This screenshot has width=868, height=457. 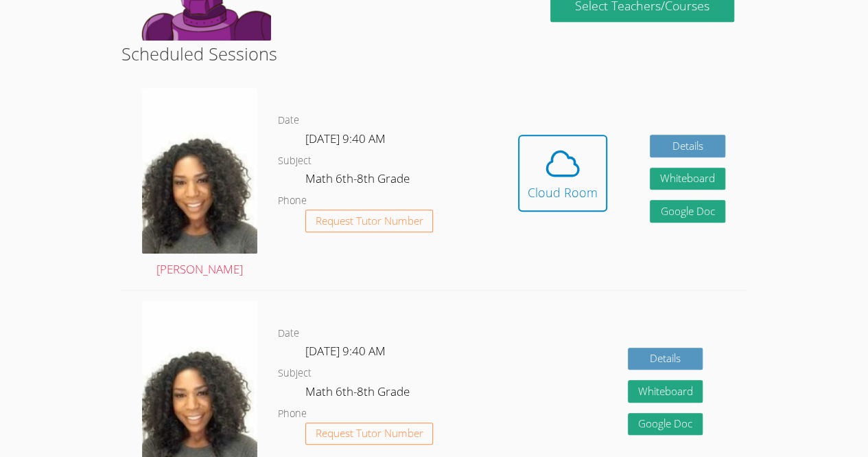 I want to click on div: Cloud Room, so click(x=563, y=193).